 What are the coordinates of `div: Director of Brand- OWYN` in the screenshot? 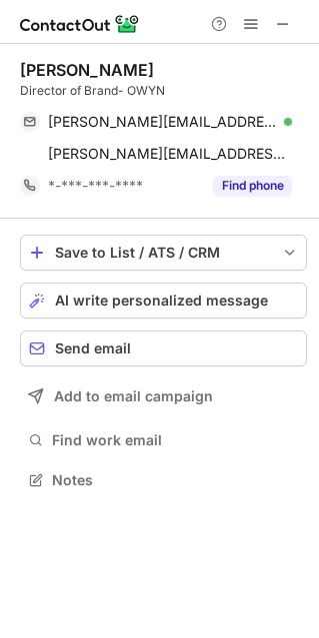 It's located at (163, 91).